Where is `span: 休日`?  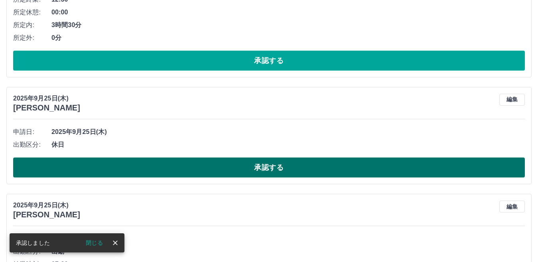 span: 休日 is located at coordinates (288, 145).